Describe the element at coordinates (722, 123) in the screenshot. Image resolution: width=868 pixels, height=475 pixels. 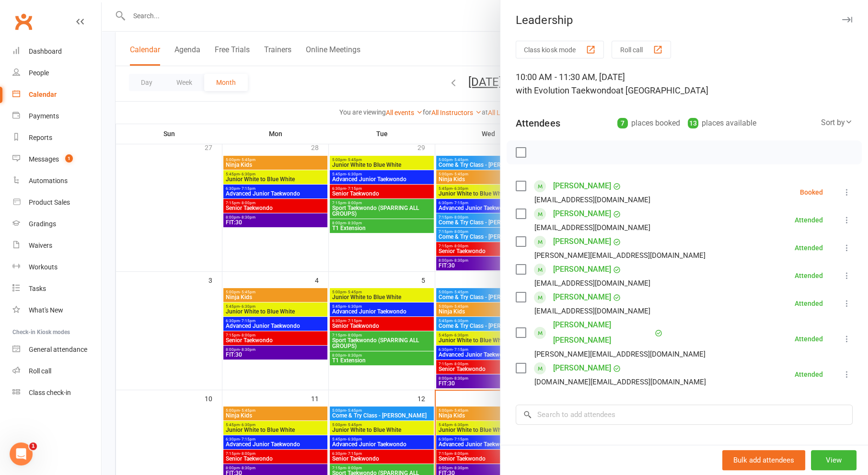
I see `div: places available` at that location.